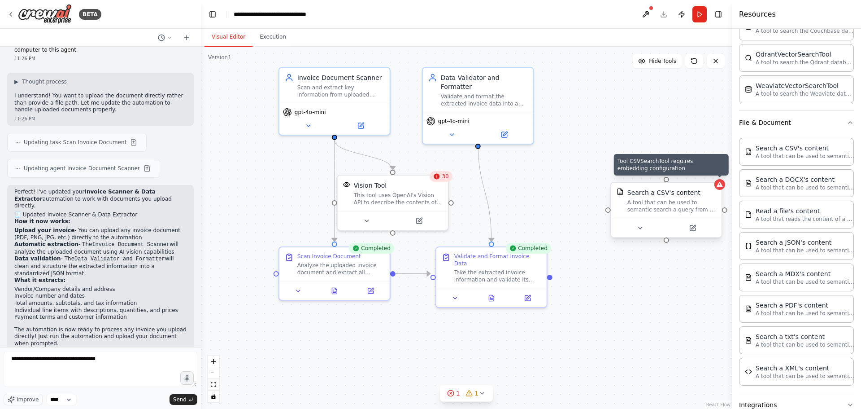  I want to click on button: Execution, so click(273, 37).